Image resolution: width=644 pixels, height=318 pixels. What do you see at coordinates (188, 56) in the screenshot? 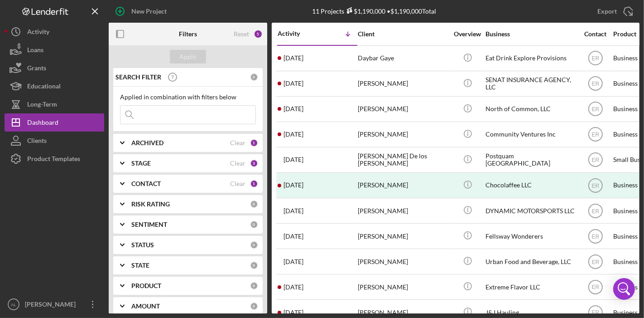
I see `button: Apply` at bounding box center [188, 56].